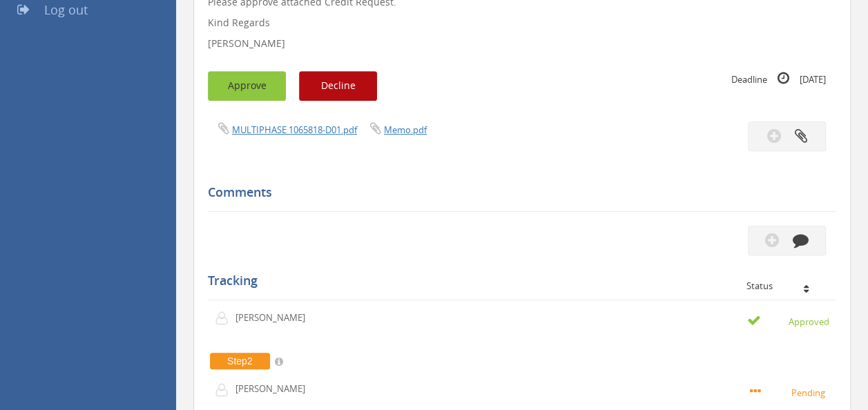  Describe the element at coordinates (788, 321) in the screenshot. I see `small: Approved` at that location.